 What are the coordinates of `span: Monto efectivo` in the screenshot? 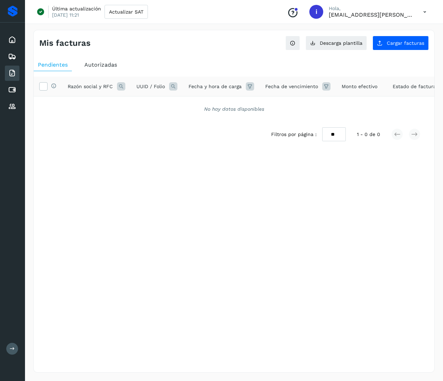 It's located at (359, 86).